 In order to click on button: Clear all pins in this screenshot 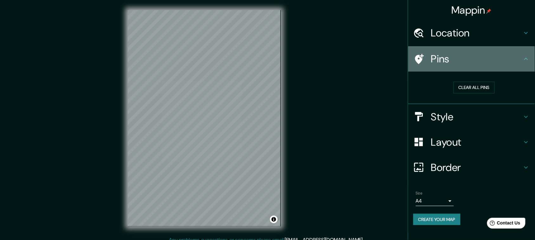, I will do `click(474, 87)`.